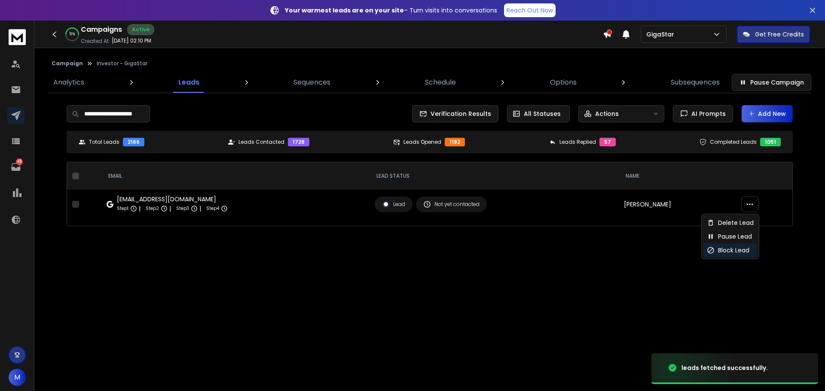  Describe the element at coordinates (455, 114) in the screenshot. I see `button: Verification Results` at that location.